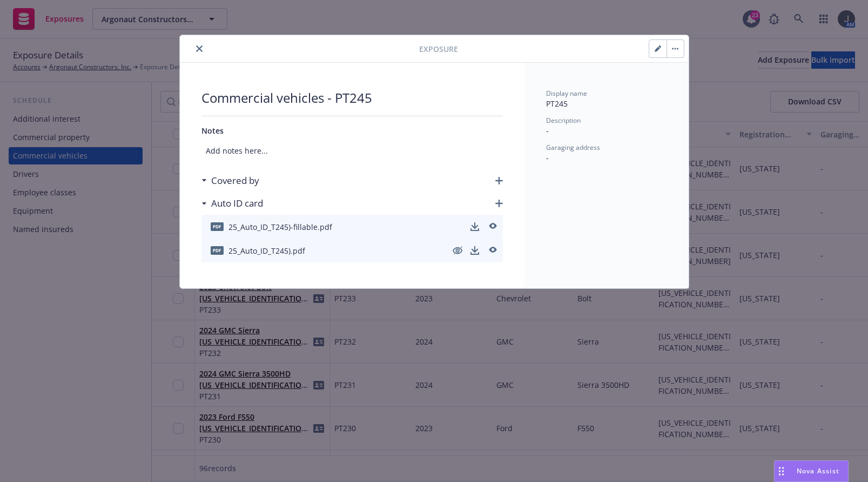 The height and width of the screenshot is (482, 868). Describe the element at coordinates (237, 203) in the screenshot. I see `h3: Auto ID card` at that location.